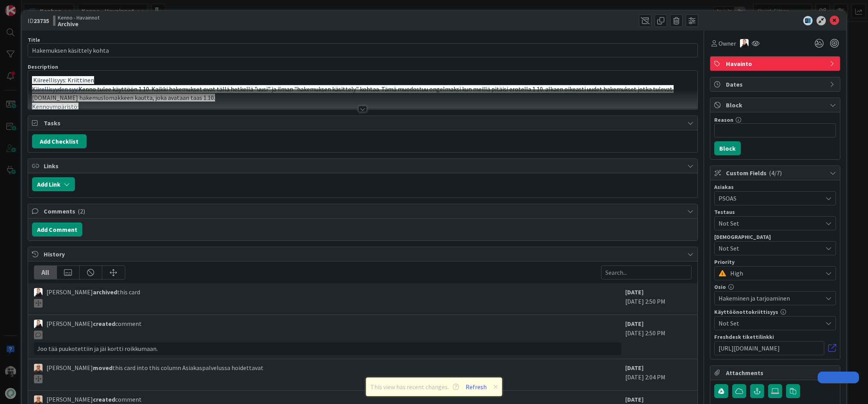 Image resolution: width=868 pixels, height=404 pixels. Describe the element at coordinates (774, 273) in the screenshot. I see `span: High` at that location.